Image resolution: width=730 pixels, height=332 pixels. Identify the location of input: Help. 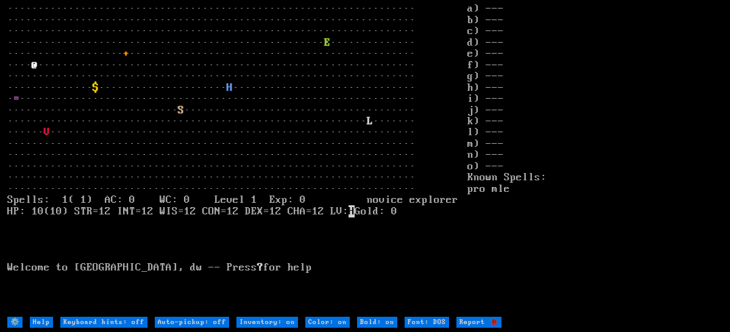
(41, 322).